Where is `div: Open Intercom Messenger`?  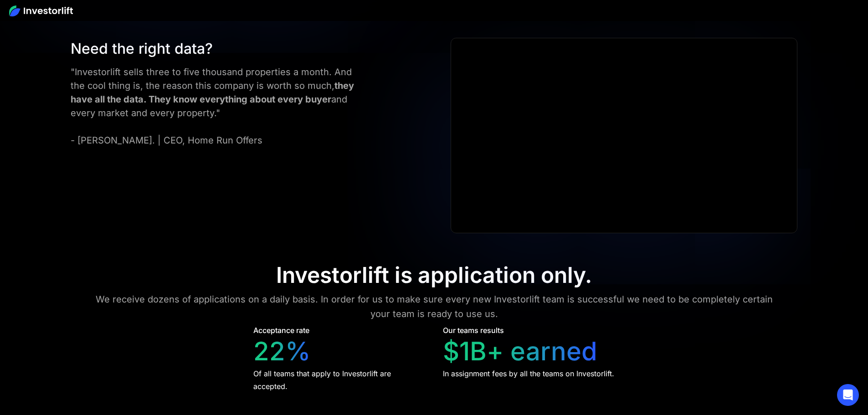
div: Open Intercom Messenger is located at coordinates (849, 395).